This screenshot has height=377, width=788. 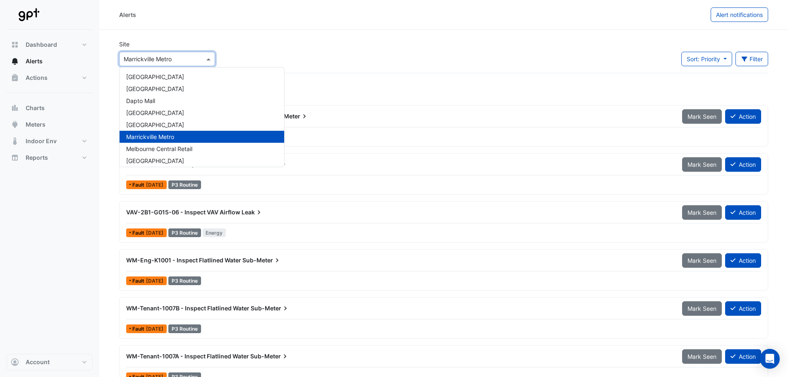 What do you see at coordinates (187, 356) in the screenshot?
I see `span: WM-Tenant-1007A - Inspect Flatlined Water` at bounding box center [187, 356].